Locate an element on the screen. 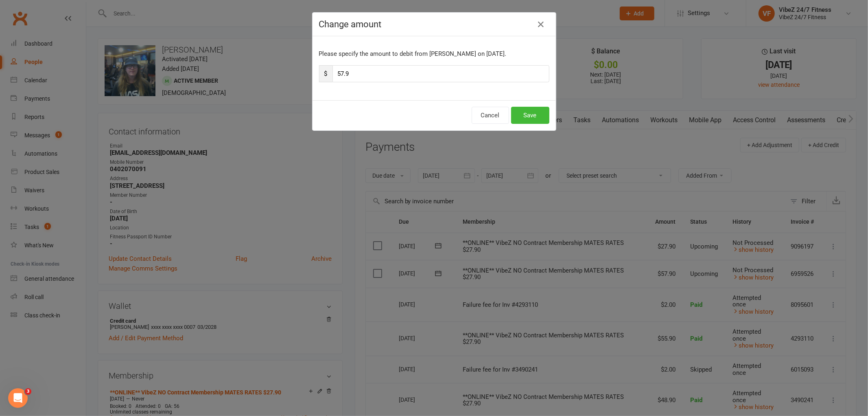  button: Cancel is located at coordinates (491, 115).